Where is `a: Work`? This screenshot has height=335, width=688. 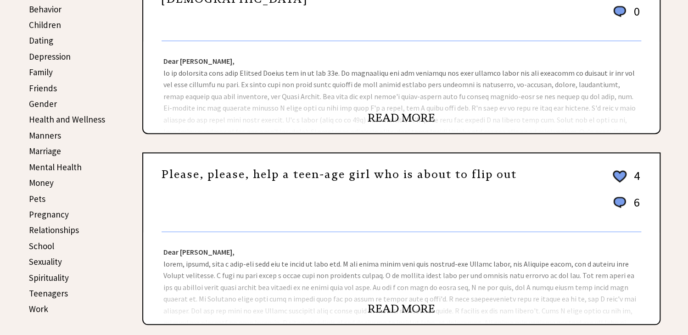
a: Work is located at coordinates (39, 309).